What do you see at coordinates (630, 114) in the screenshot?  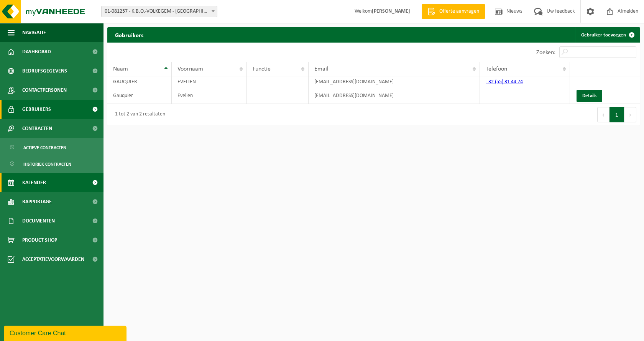 I see `button: Next` at bounding box center [630, 114].